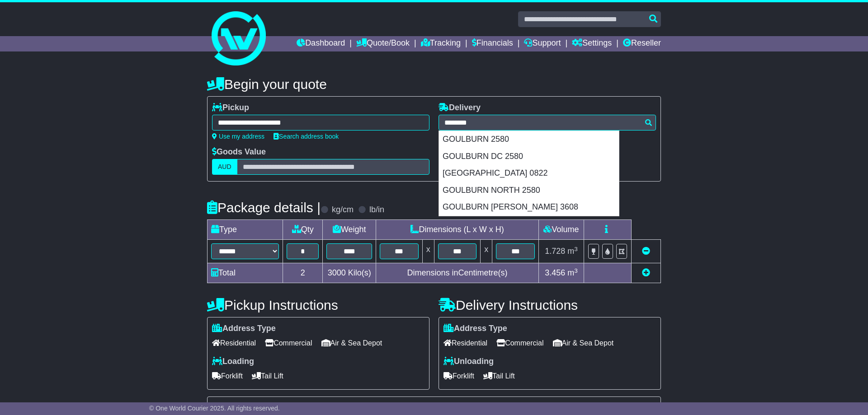 The width and height of the screenshot is (868, 415). What do you see at coordinates (529, 157) in the screenshot?
I see `div: GOULBURN DC 2580` at bounding box center [529, 157].